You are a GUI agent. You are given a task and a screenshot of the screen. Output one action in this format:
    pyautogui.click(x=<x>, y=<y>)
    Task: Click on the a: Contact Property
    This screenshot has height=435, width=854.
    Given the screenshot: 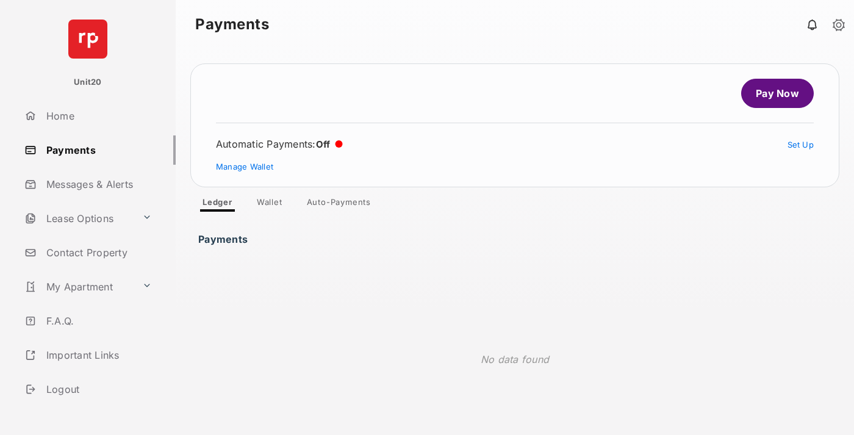 What is the action you would take?
    pyautogui.click(x=98, y=253)
    